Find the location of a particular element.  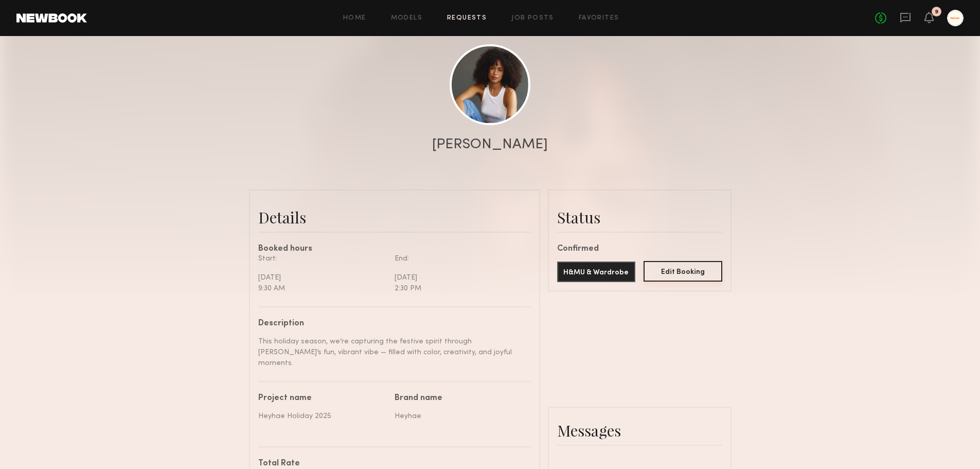

div: Booked hours is located at coordinates (395, 249).